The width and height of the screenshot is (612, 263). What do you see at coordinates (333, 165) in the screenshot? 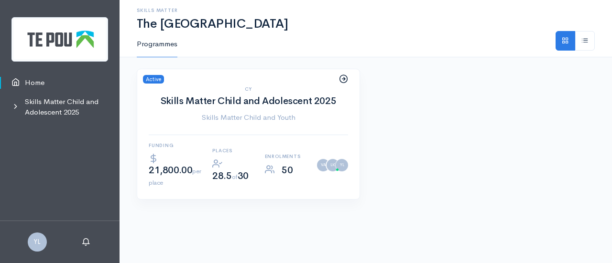
I see `span: LK` at bounding box center [333, 165].